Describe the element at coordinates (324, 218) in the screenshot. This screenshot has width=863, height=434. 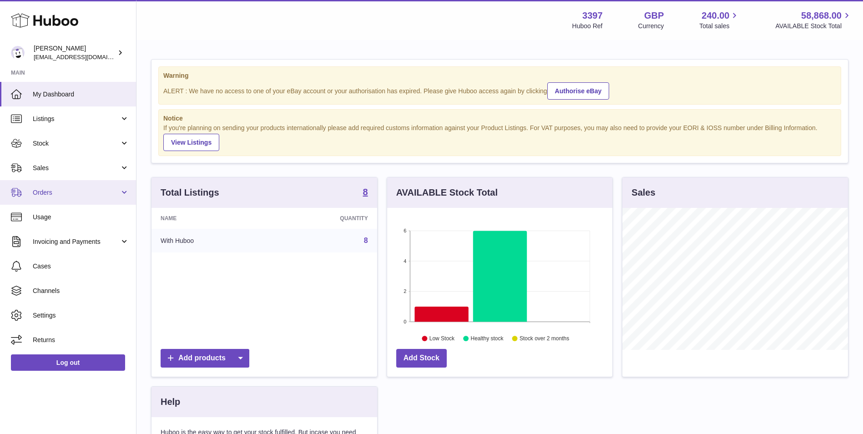
I see `th: Quantity` at that location.